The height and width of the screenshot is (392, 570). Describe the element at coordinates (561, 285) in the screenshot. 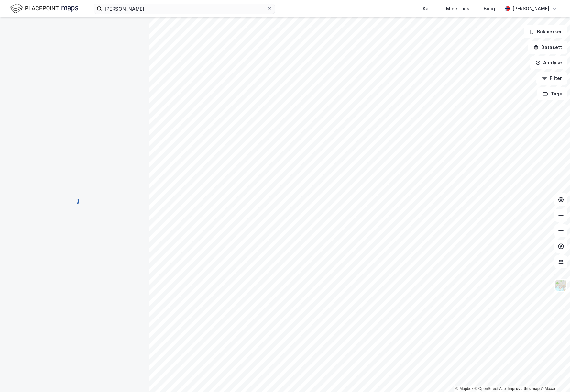

I see `img: Z` at that location.